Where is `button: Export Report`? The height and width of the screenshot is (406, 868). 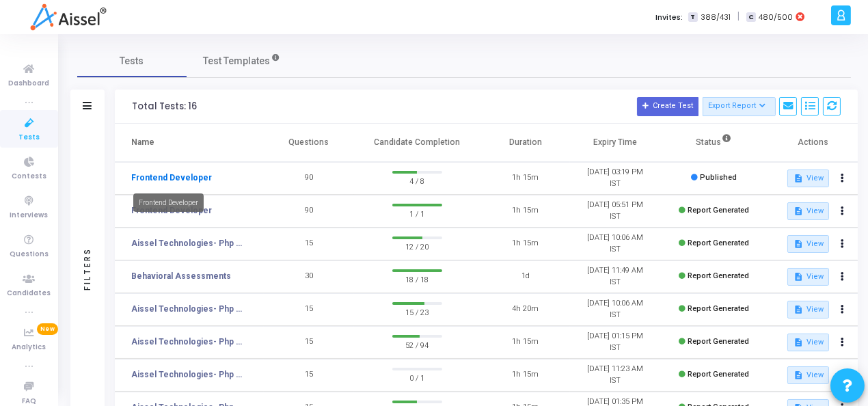 button: Export Report is located at coordinates (739, 107).